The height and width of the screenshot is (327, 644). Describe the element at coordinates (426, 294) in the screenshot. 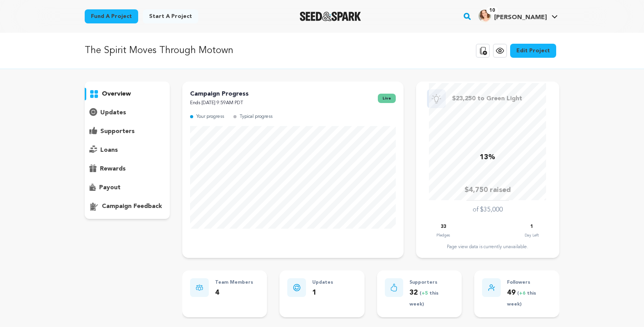

I see `span: +5` at that location.